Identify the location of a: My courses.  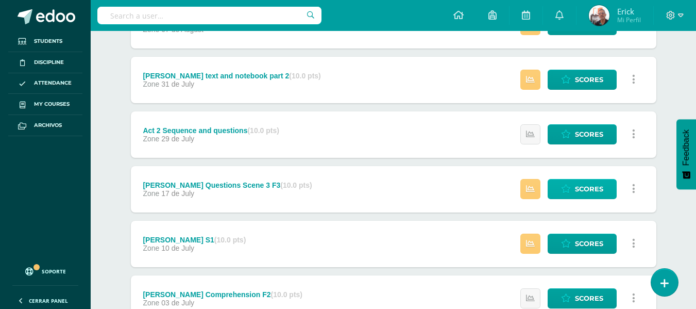
(45, 104).